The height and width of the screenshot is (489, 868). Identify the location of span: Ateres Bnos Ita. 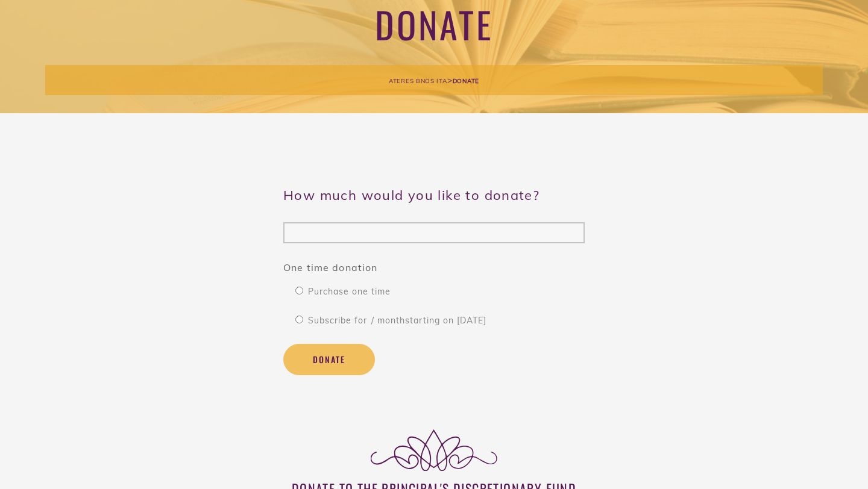
(418, 81).